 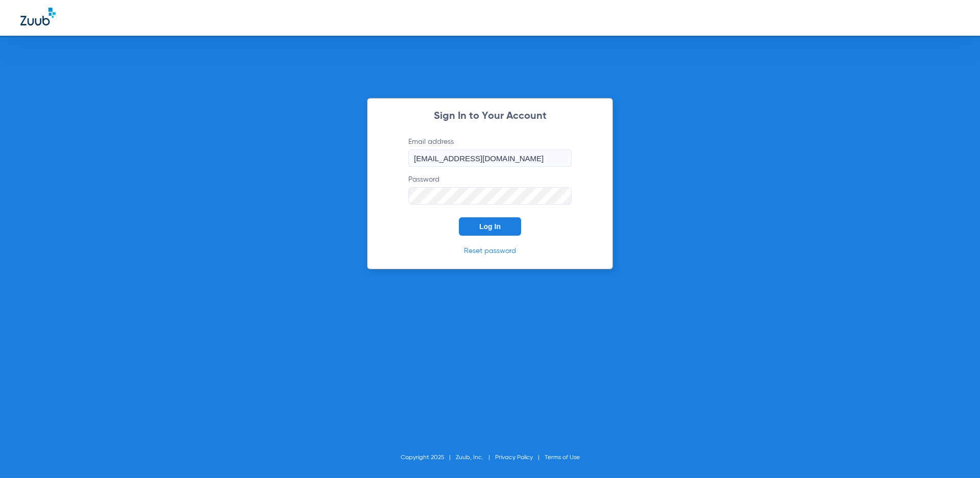 What do you see at coordinates (490, 227) in the screenshot?
I see `span: Log In` at bounding box center [490, 227].